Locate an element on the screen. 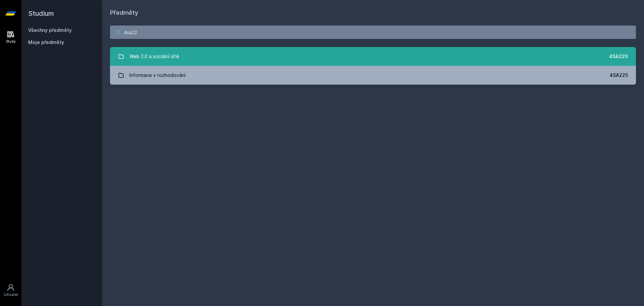 This screenshot has height=306, width=644. div: 4SA225 is located at coordinates (619, 75).